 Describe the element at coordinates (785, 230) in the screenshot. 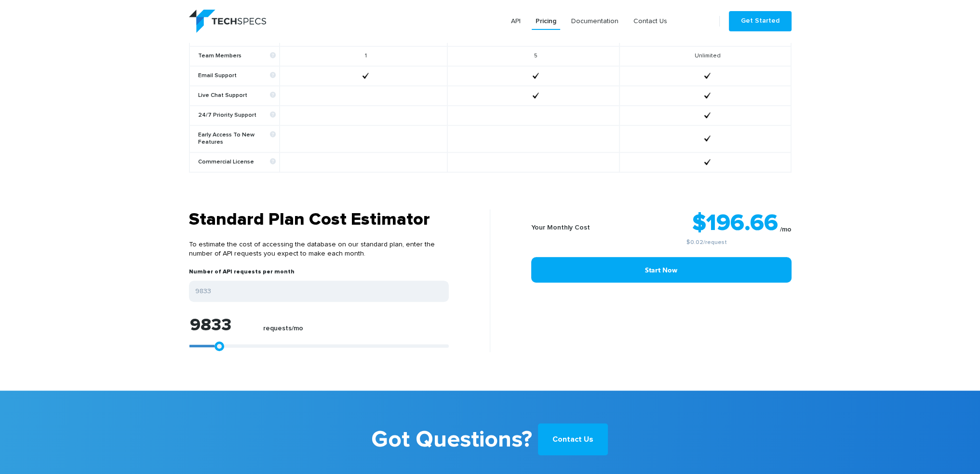

I see `sub: /mo` at that location.